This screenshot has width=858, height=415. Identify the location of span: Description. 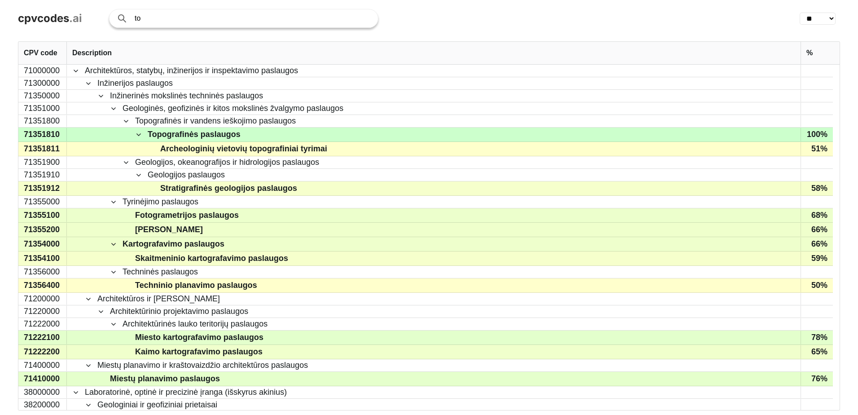
(92, 53).